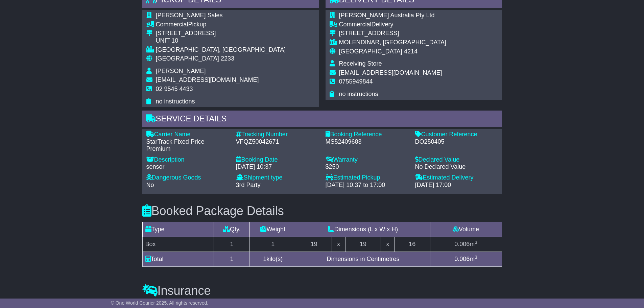  What do you see at coordinates (188, 145) in the screenshot?
I see `div: StarTrack Fixed Price Premium` at bounding box center [188, 145].